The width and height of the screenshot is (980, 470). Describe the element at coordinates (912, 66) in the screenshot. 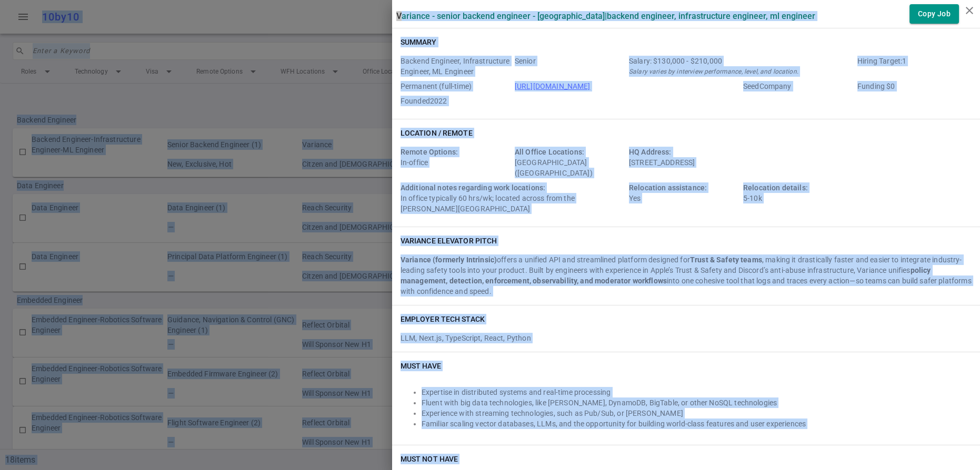

I see `span: Hiring Target` at that location.